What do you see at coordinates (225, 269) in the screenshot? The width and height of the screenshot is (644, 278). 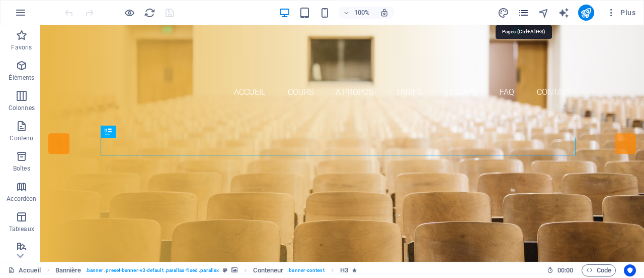 I see `i: Cet élément est une présélection personnalisable.` at bounding box center [225, 269].